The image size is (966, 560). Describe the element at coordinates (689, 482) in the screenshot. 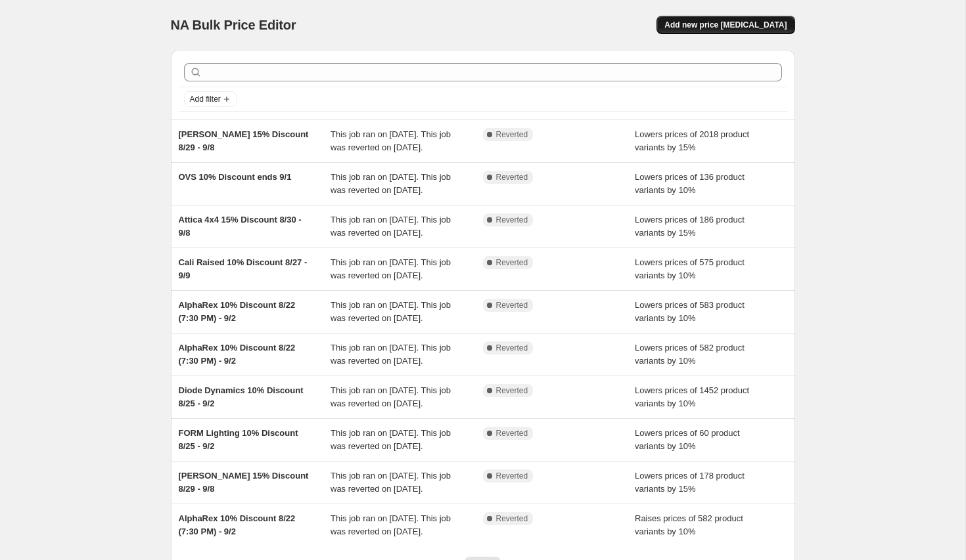

I see `span: Lowers prices of 178 product variants by 15%` at that location.